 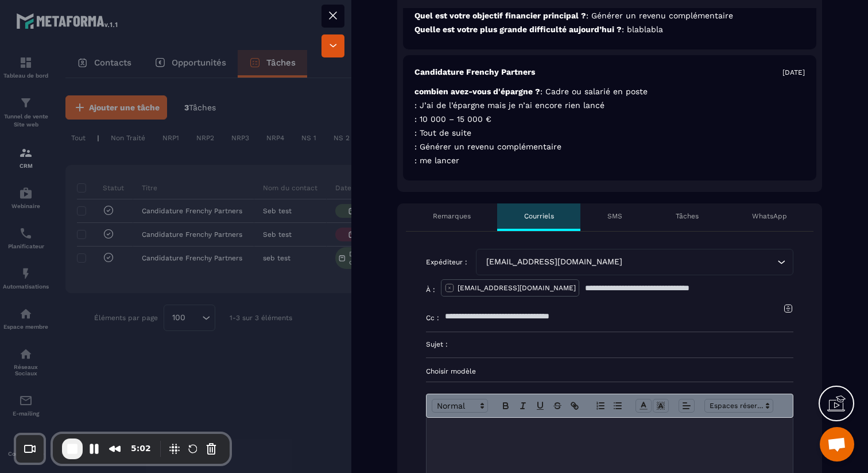 I want to click on p: Remarques, so click(x=452, y=216).